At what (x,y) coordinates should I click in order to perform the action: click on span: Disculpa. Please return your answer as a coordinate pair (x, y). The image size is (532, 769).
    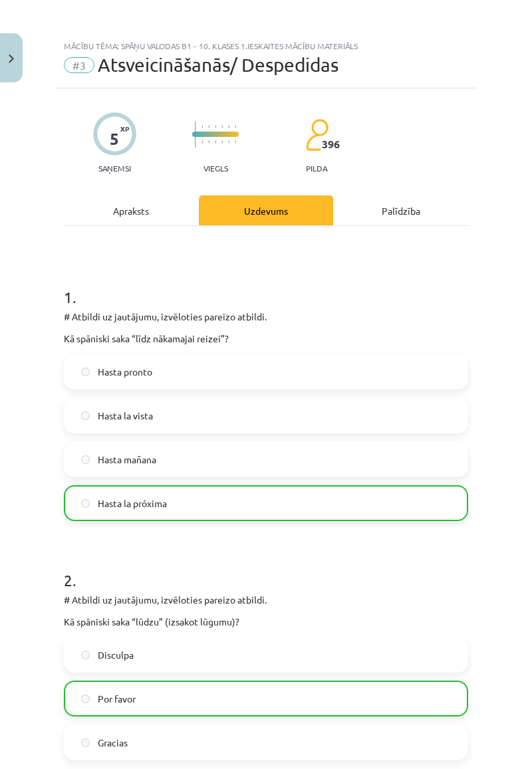
    Looking at the image, I should click on (116, 655).